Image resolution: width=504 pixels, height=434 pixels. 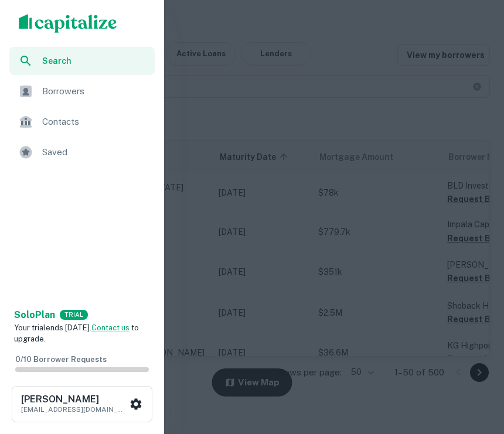 I want to click on div: Contacts, so click(x=82, y=122).